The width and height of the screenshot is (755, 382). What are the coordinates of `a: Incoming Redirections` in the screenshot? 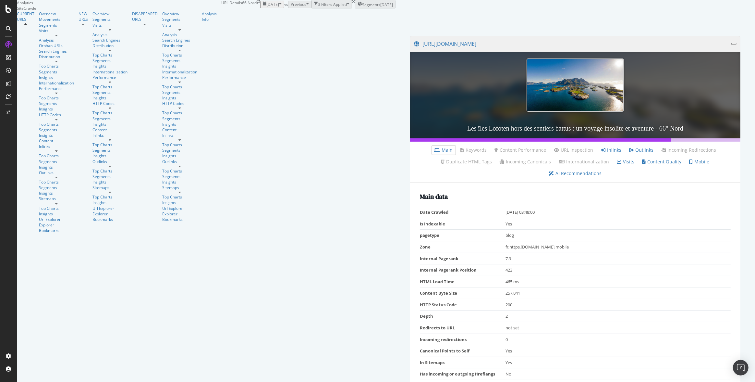 It's located at (689, 150).